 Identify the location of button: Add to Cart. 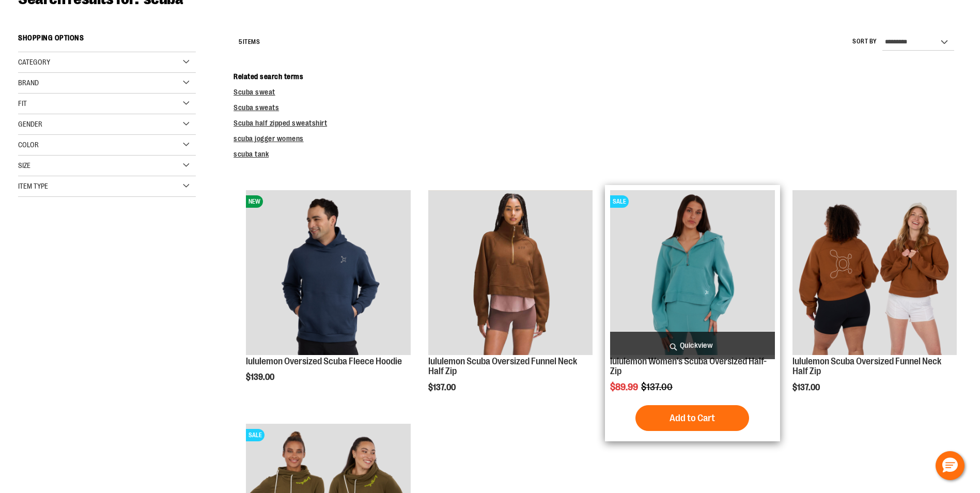
(692, 418).